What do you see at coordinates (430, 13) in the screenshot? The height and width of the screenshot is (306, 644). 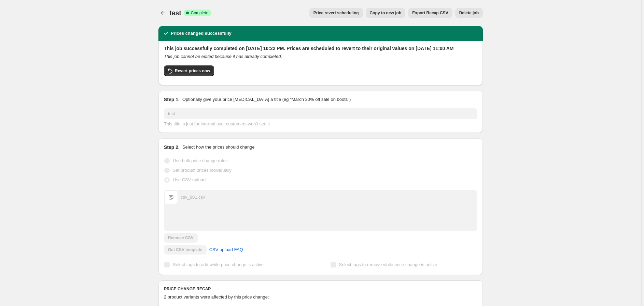 I see `span: Export Recap CSV` at bounding box center [430, 13].